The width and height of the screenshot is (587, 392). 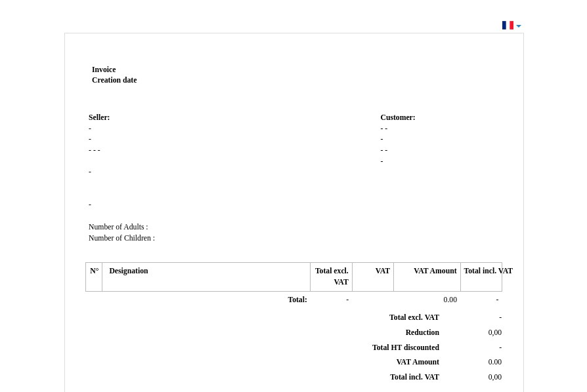 I want to click on span: Total HT discounted, so click(x=406, y=348).